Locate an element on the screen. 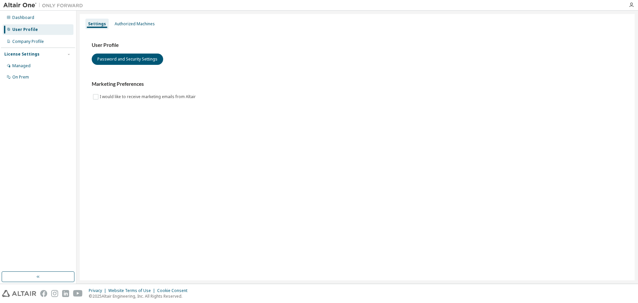  img: linkedin.svg is located at coordinates (65, 293).